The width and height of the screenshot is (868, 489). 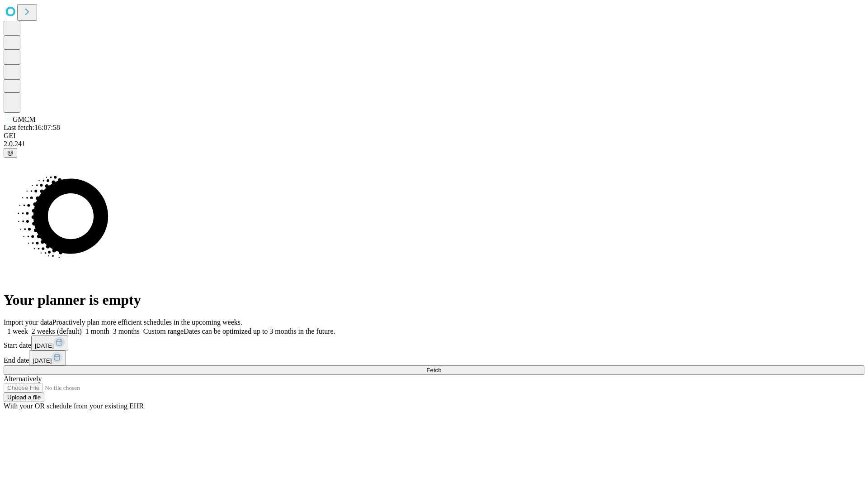 I want to click on div: 2.0.241, so click(x=434, y=144).